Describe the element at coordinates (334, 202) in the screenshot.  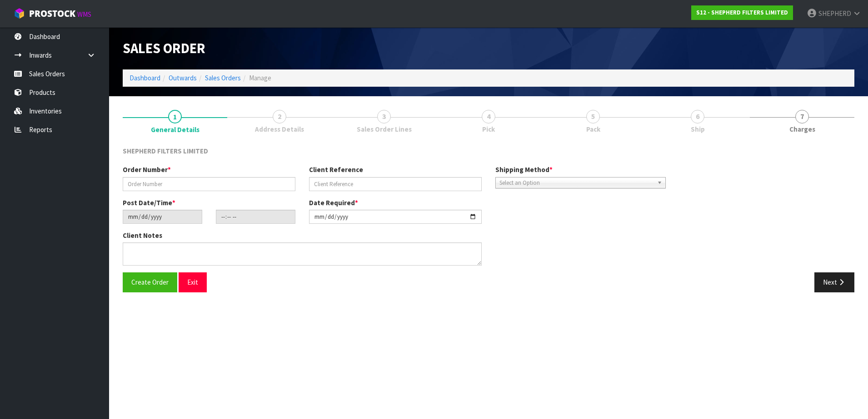
I see `label: Date Required` at that location.